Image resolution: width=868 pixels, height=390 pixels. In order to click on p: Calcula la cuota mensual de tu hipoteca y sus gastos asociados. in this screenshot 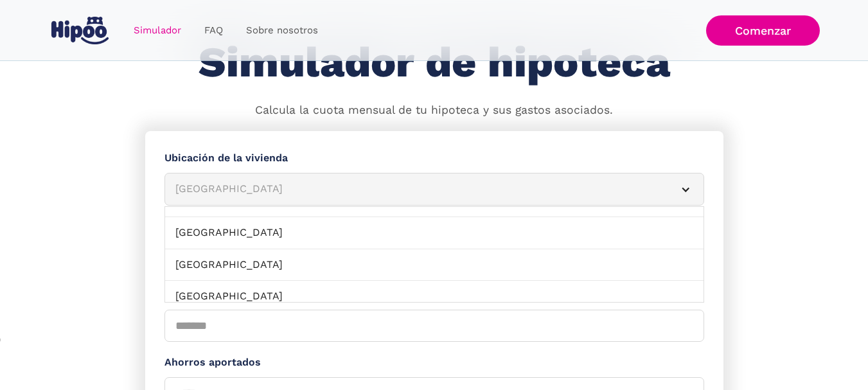, I will do `click(434, 111)`.